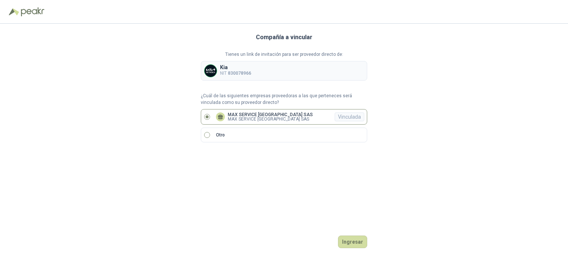 Image resolution: width=568 pixels, height=257 pixels. Describe the element at coordinates (33, 12) in the screenshot. I see `img: Peakr` at that location.